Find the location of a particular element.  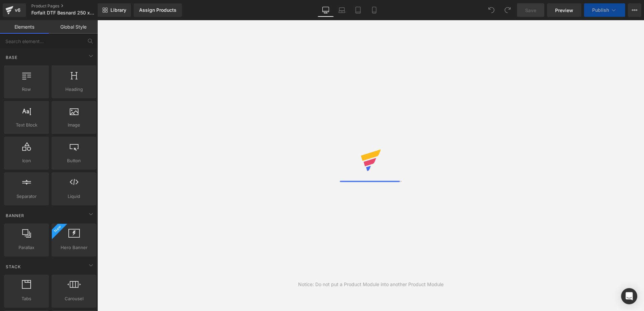

a: Preview is located at coordinates (564, 10).